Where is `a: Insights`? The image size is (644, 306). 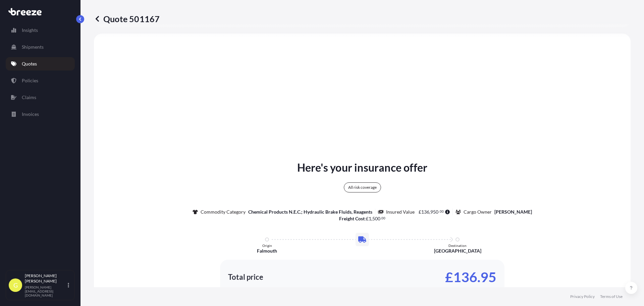
a: Insights is located at coordinates (40, 30).